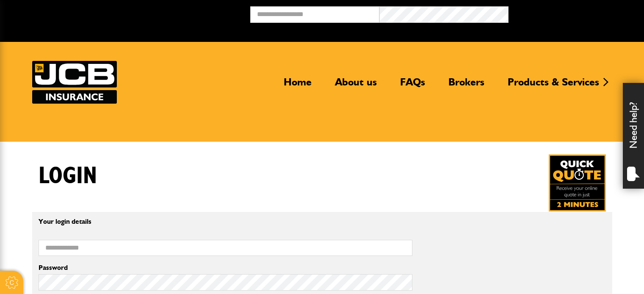 Image resolution: width=644 pixels, height=294 pixels. Describe the element at coordinates (553, 86) in the screenshot. I see `a: Products & Services` at that location.